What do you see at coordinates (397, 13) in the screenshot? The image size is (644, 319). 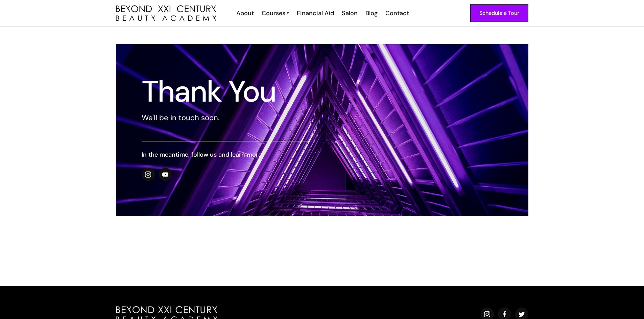 I see `div: Contact` at bounding box center [397, 13].